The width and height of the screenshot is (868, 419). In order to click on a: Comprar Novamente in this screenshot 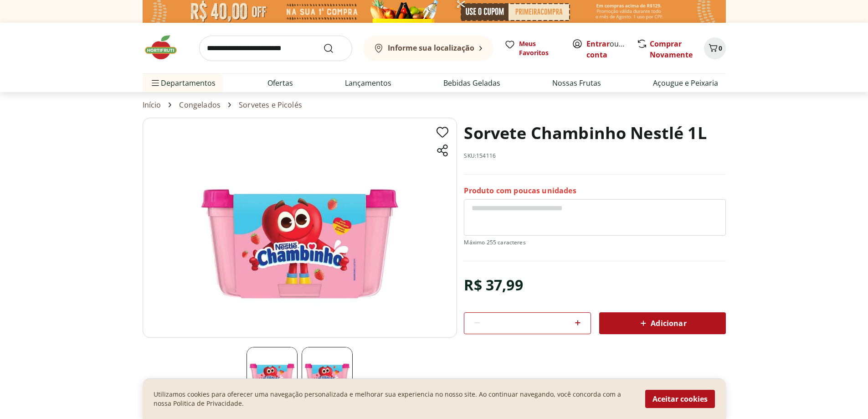, I will do `click(672, 49)`.